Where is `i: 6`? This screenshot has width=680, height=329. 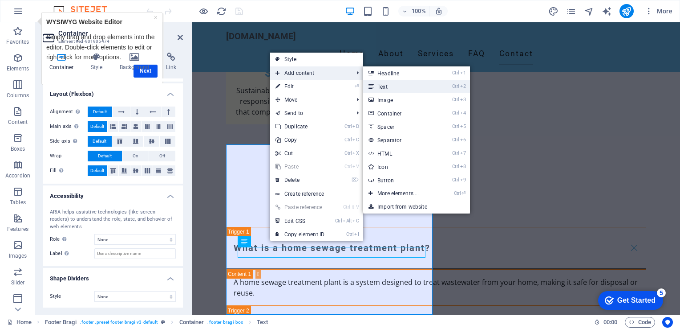
i: 6 is located at coordinates (463, 139).